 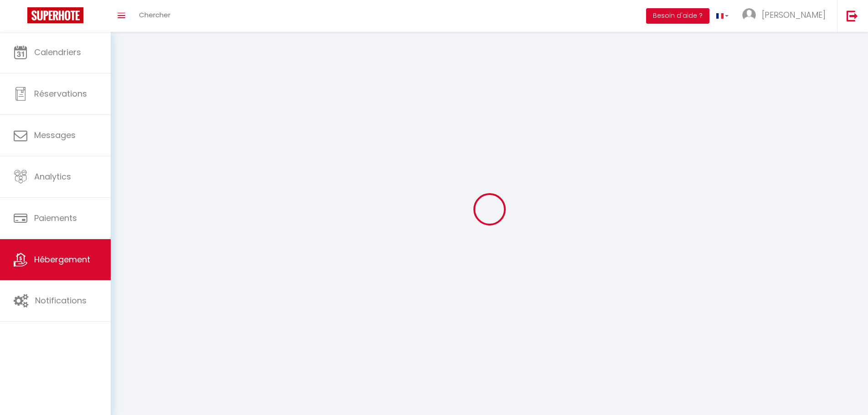 I want to click on span: Paiements, so click(x=55, y=218).